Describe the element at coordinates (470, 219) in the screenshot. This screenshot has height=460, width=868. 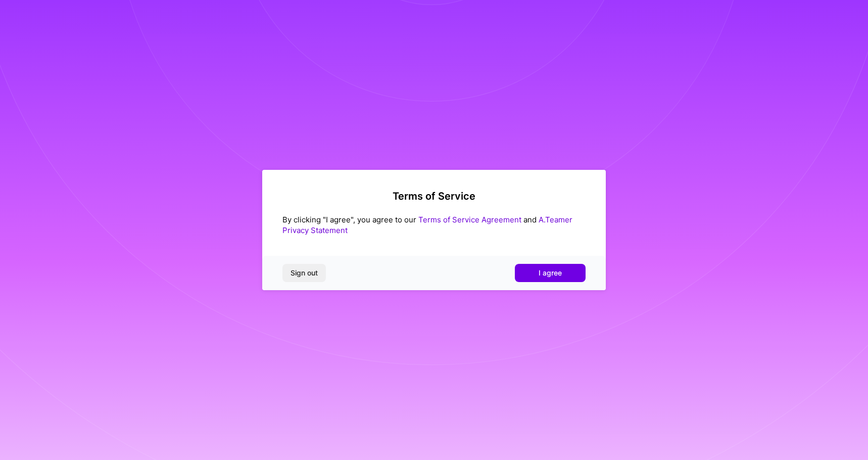
I see `a: Terms of Service Agreement` at that location.